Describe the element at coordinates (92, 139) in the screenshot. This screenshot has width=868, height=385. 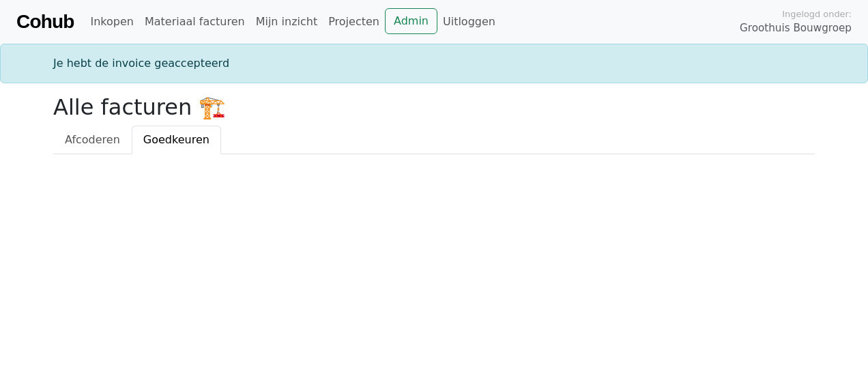
I see `a: Afcoderen` at that location.